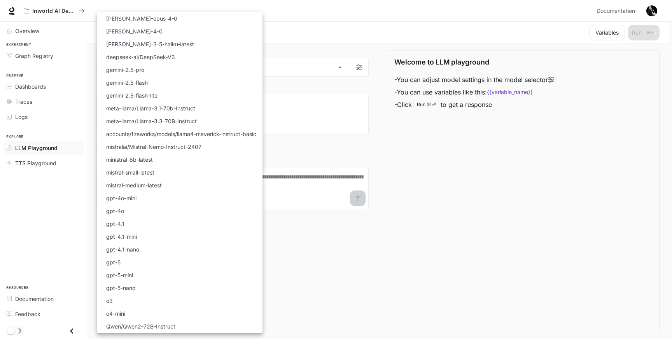 The height and width of the screenshot is (339, 672). What do you see at coordinates (130, 159) in the screenshot?
I see `p: ministral-8b-latest` at bounding box center [130, 159].